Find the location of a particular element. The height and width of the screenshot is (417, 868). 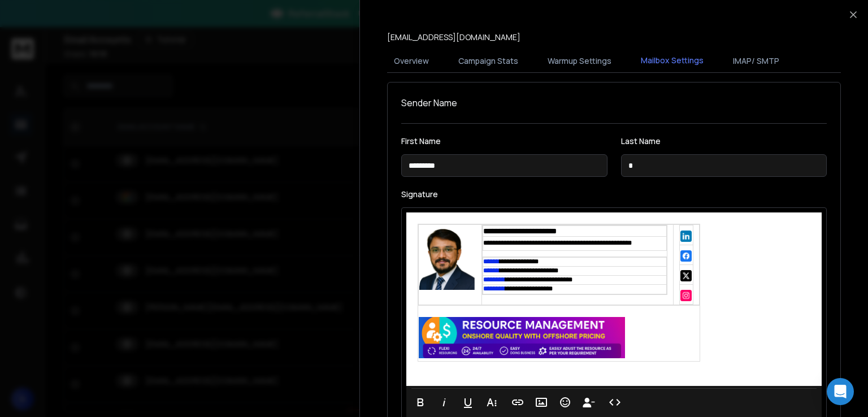

button: Insert Link (Ctrl+K) is located at coordinates (517, 403).